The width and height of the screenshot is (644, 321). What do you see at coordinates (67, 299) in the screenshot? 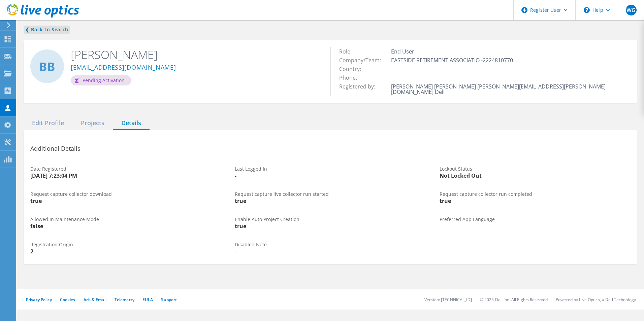
I see `a: Cookies` at bounding box center [67, 299].